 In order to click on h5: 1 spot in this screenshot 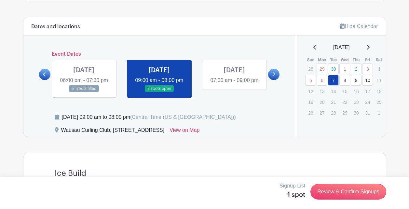, I will do `click(292, 195)`.